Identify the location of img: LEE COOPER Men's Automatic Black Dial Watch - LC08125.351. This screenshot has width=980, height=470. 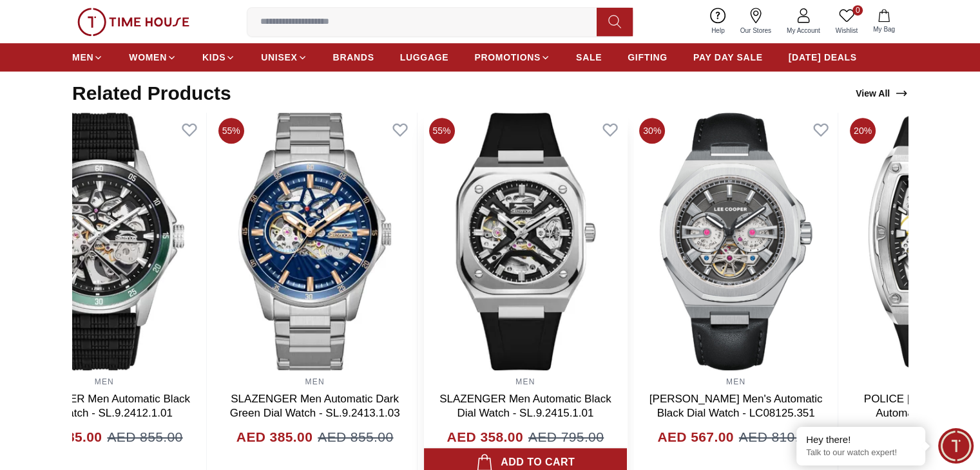
(736, 241).